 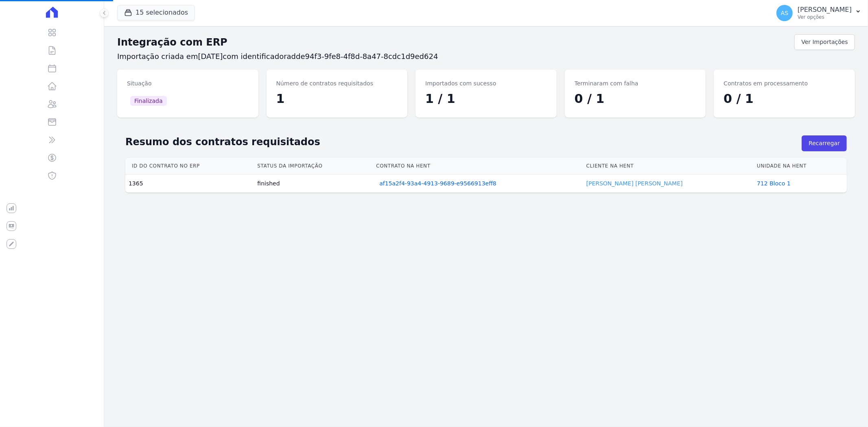 What do you see at coordinates (149, 101) in the screenshot?
I see `span: Finalizada` at bounding box center [149, 101].